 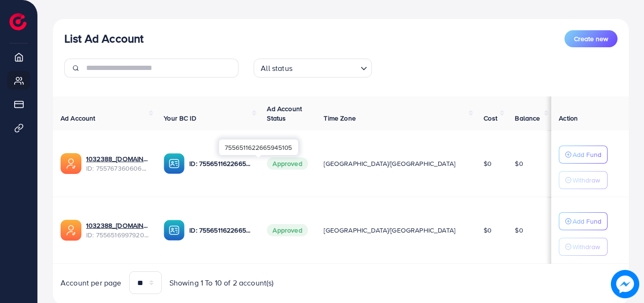 What do you see at coordinates (180, 118) in the screenshot?
I see `span: Your BC ID` at bounding box center [180, 118].